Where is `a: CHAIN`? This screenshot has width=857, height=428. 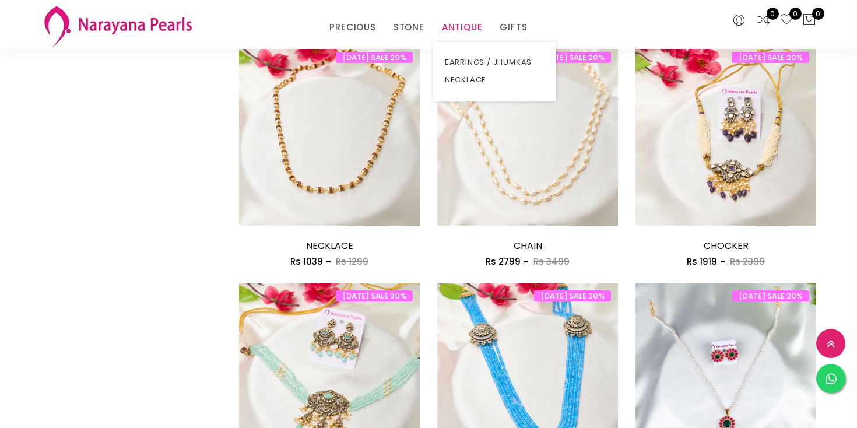 a: CHAIN is located at coordinates (528, 245).